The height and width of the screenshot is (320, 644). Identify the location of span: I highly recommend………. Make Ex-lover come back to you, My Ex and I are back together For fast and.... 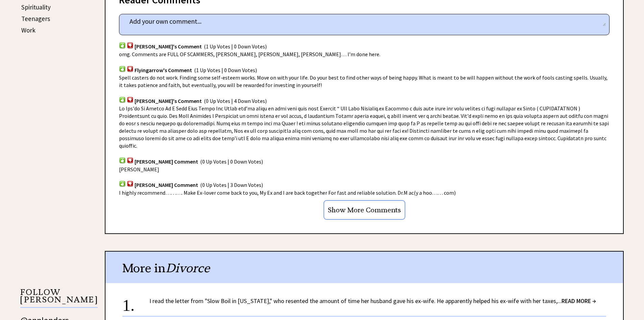
(287, 193).